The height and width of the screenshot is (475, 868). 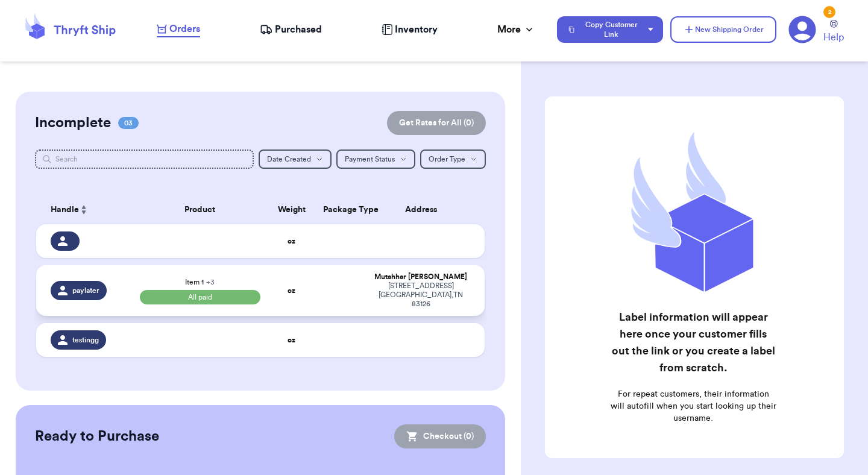 What do you see at coordinates (409, 29) in the screenshot?
I see `a: Inventory` at bounding box center [409, 29].